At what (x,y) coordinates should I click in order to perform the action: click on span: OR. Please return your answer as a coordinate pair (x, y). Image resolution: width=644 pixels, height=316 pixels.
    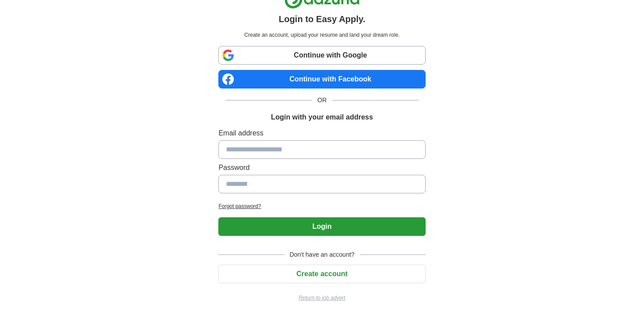
    Looking at the image, I should click on (322, 100).